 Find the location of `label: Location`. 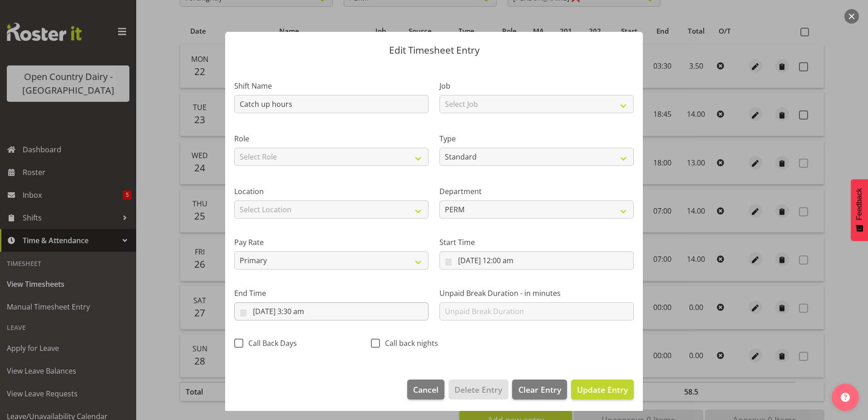

label: Location is located at coordinates (331, 192).